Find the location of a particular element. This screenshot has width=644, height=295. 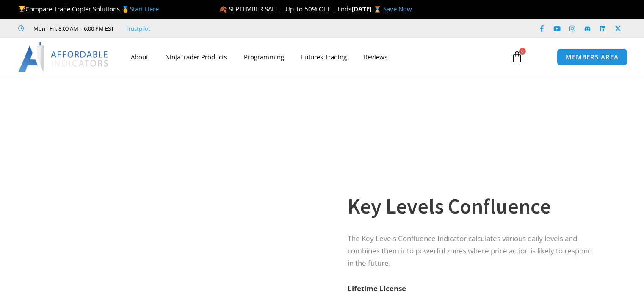

img: LogoAI | Affordable Indicators – NinjaTrader is located at coordinates (64, 57).